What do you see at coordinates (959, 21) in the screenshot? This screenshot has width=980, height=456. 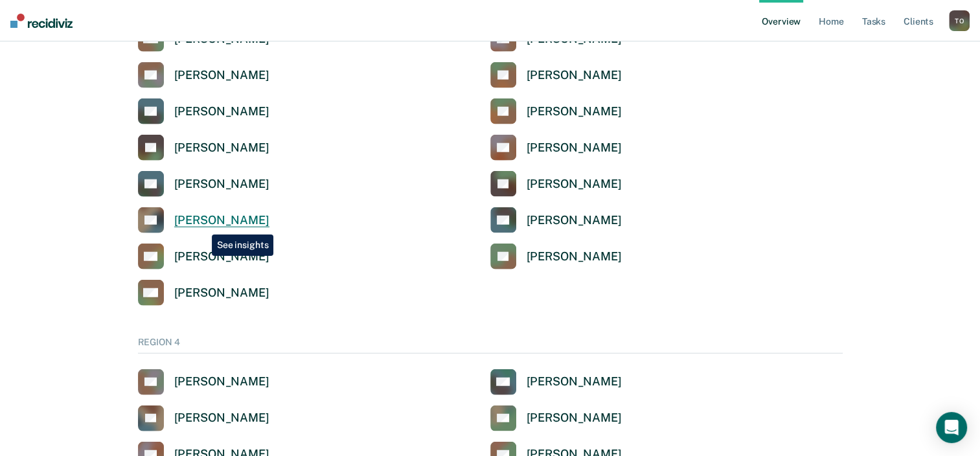 I see `div: T O` at bounding box center [959, 21].